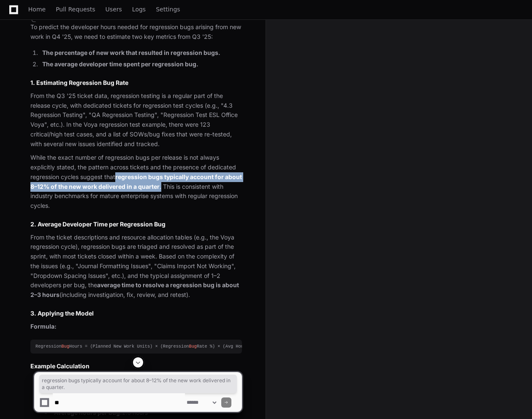 This screenshot has width=532, height=419. What do you see at coordinates (136, 32) in the screenshot?
I see `p: To predict the developer hours needed for regression bugs arising from new work in Q4 '25, we nee...` at bounding box center [136, 32].